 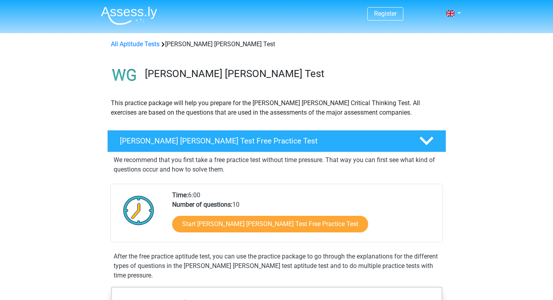 What do you see at coordinates (277, 165) in the screenshot?
I see `p: We recommend that you first take a free practice test without time pressure. That way you can fir...` at bounding box center [277, 165].